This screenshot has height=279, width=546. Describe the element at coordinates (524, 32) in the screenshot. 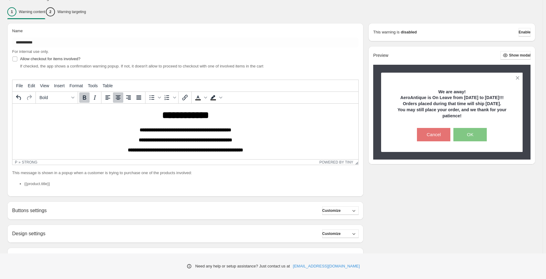

I see `button: Enable` at that location.